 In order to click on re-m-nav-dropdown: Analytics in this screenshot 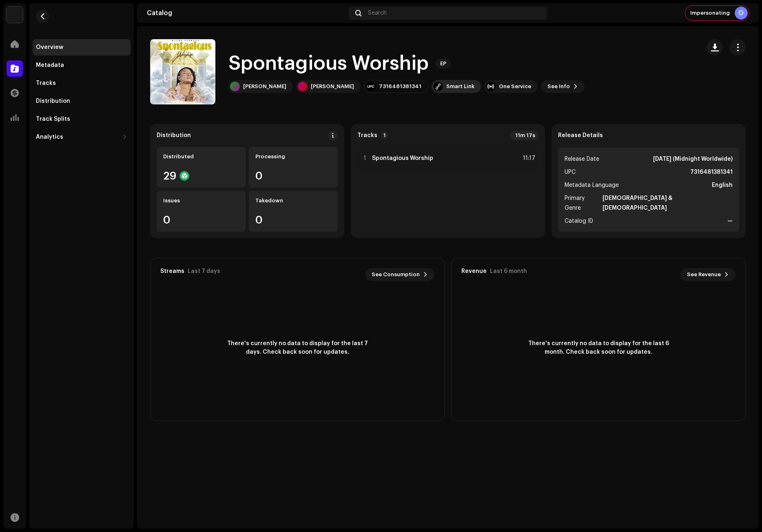, I will do `click(82, 137)`.